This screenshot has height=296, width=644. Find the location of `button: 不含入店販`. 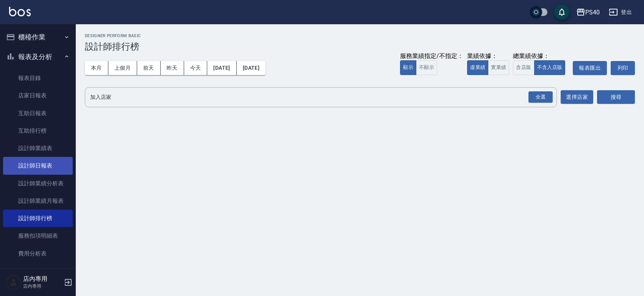

button: 不含入店販 is located at coordinates (550, 67).